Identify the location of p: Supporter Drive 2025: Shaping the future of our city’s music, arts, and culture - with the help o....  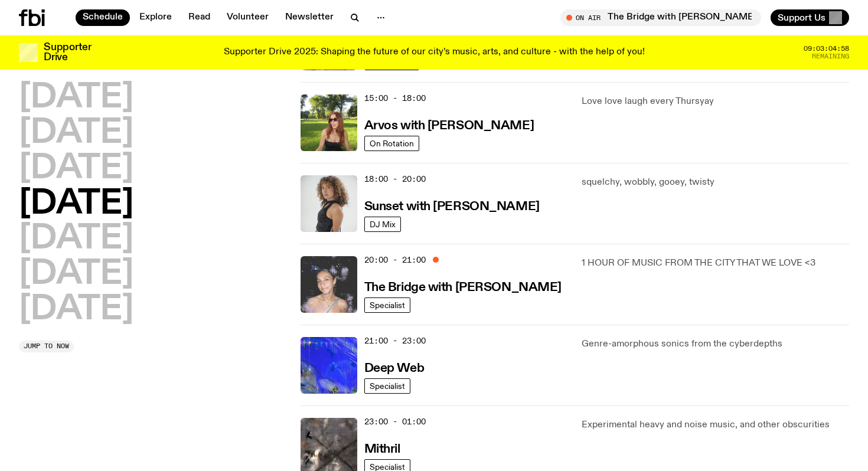
(434, 53).